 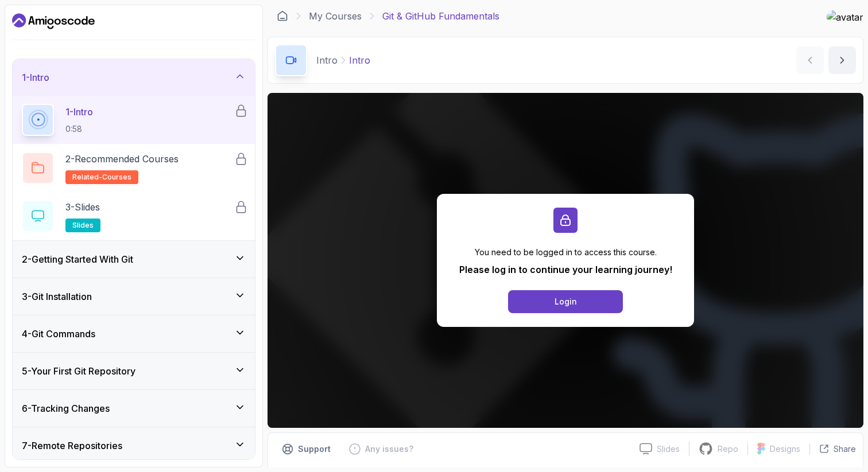 I want to click on p: Git & GitHub Fundamentals, so click(x=441, y=16).